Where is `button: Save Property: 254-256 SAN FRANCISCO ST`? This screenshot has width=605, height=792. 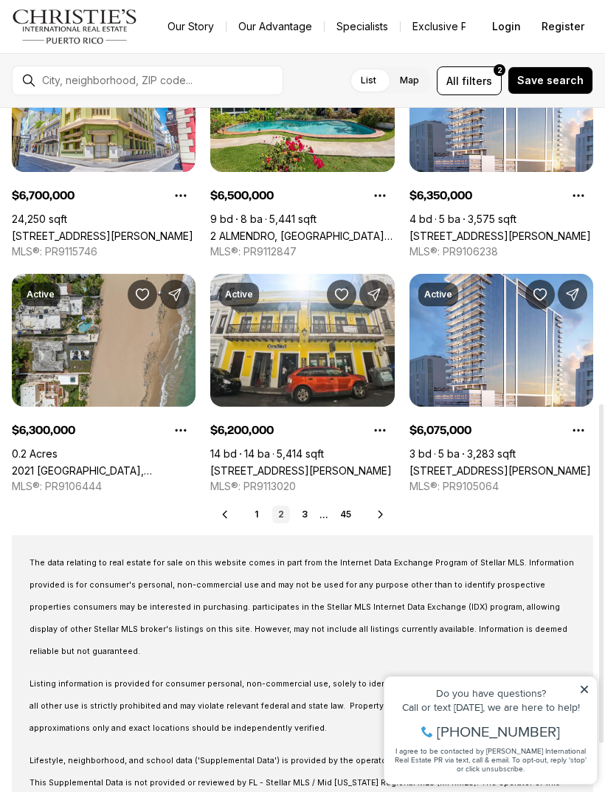
button: Save Property: 254-256 SAN FRANCISCO ST is located at coordinates (342, 295).